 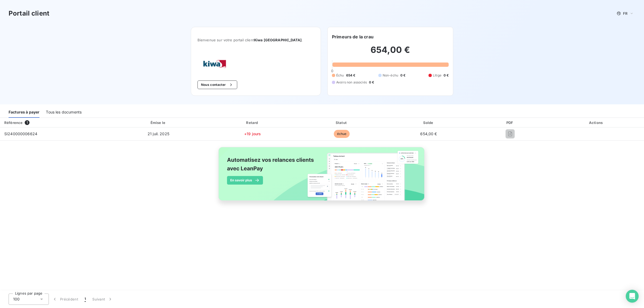 What do you see at coordinates (21, 133) in the screenshot?
I see `span: SI240000006624` at bounding box center [21, 133].